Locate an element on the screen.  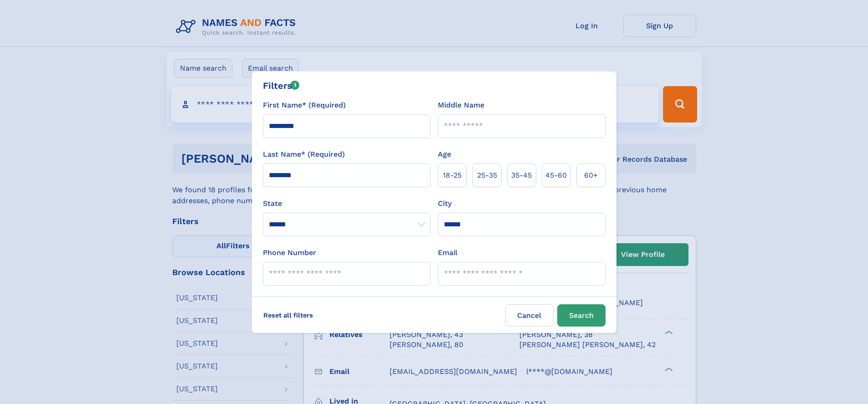
span: 60+ is located at coordinates (591, 175).